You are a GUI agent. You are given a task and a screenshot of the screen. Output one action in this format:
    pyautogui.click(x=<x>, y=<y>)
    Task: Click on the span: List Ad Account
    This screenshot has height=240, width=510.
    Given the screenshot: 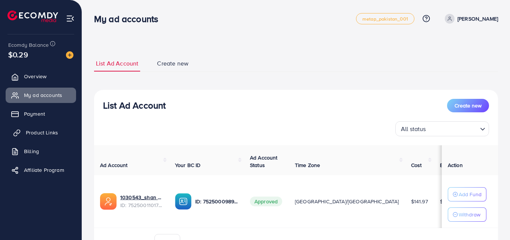 What is the action you would take?
    pyautogui.click(x=117, y=63)
    